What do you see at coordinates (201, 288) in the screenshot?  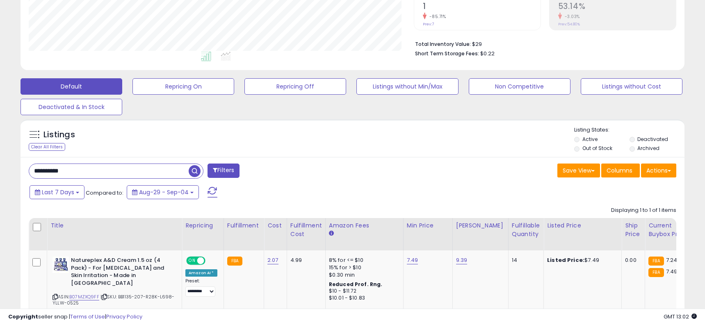 I see `div: Preset:` at bounding box center [201, 288].